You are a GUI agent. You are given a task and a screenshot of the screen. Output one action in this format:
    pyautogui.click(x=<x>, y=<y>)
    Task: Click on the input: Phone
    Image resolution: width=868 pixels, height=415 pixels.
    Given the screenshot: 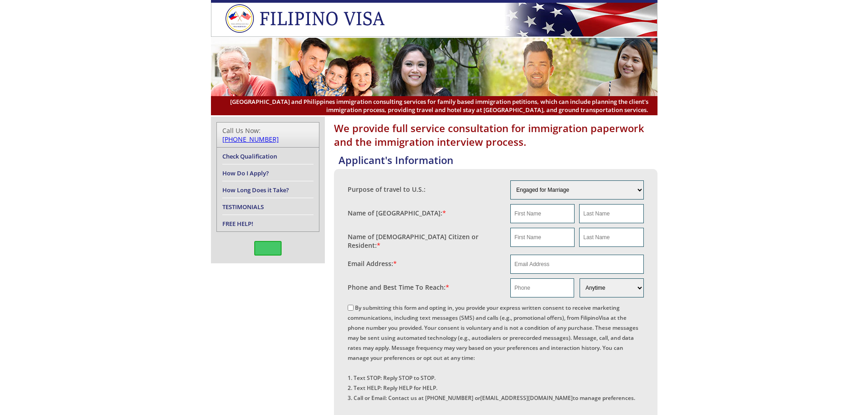 What is the action you would take?
    pyautogui.click(x=542, y=288)
    